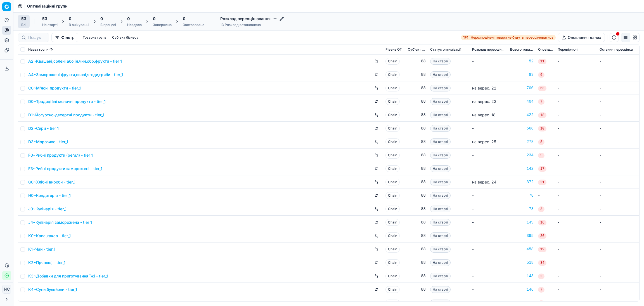 This screenshot has height=306, width=644. What do you see at coordinates (522, 236) in the screenshot?
I see `a: 395` at bounding box center [522, 236].